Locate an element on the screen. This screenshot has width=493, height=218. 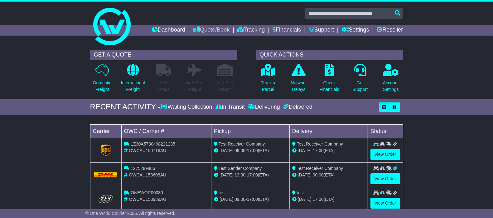
span: OWCAU153608AU is located at coordinates (148, 175).